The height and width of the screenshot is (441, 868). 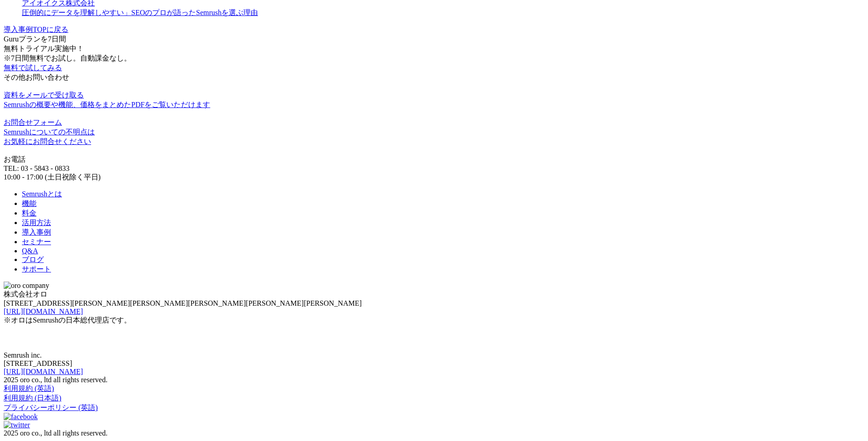 What do you see at coordinates (434, 96) in the screenshot?
I see `a: 資料をメールで受け取る Semrushの概要や機能、価格をまとめたPDFをご覧いただけます` at bounding box center [434, 96].